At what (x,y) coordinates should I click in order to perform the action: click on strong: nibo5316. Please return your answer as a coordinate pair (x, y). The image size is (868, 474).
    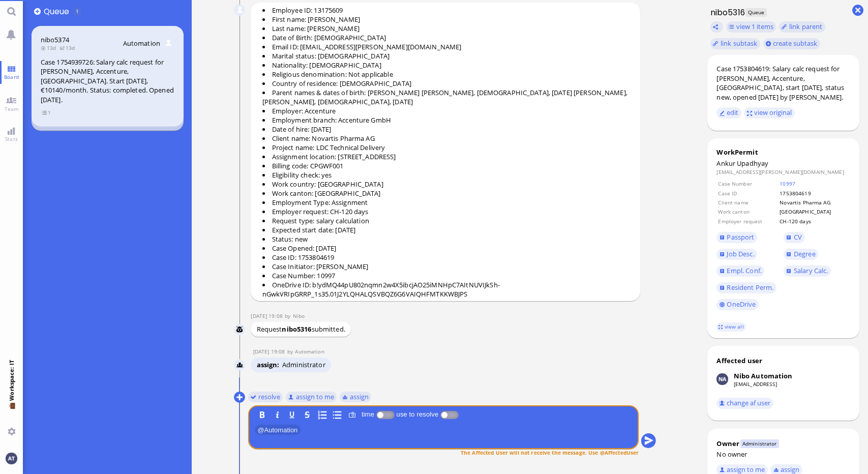
    Looking at the image, I should click on (296, 329).